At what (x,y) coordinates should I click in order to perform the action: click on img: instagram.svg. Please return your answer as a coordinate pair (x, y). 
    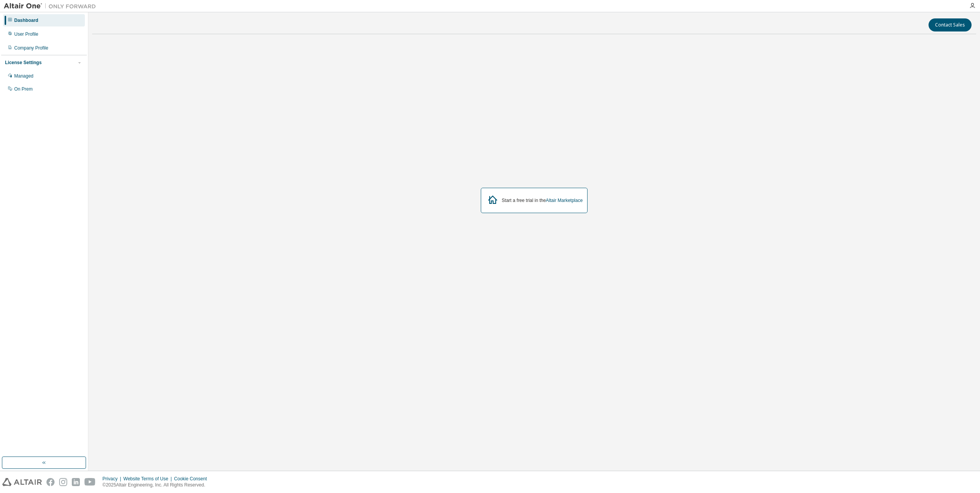
    Looking at the image, I should click on (63, 483).